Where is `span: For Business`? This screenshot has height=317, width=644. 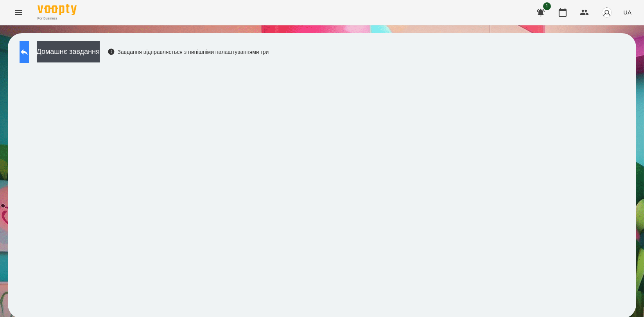
span: For Business is located at coordinates (57, 18).